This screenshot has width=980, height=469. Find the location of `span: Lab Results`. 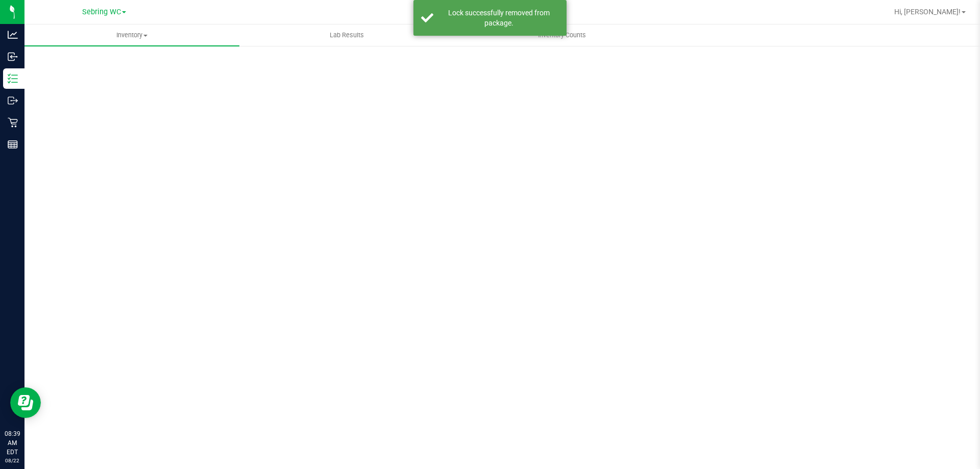

span: Lab Results is located at coordinates (346, 35).